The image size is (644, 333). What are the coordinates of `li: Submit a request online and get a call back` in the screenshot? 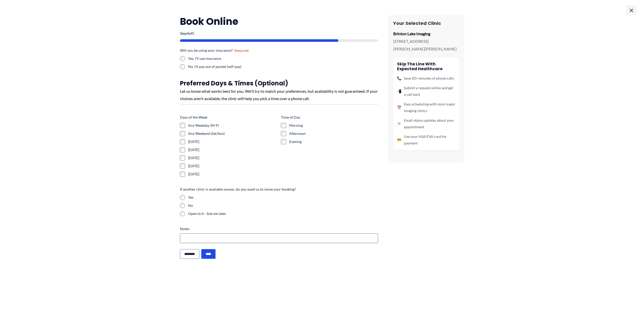 It's located at (426, 91).